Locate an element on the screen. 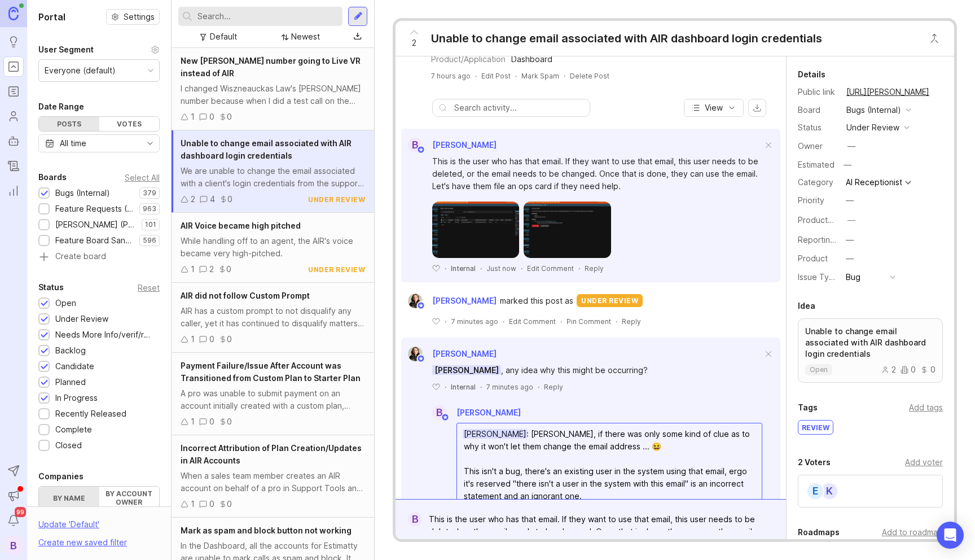  label: By account owner is located at coordinates (130, 498).